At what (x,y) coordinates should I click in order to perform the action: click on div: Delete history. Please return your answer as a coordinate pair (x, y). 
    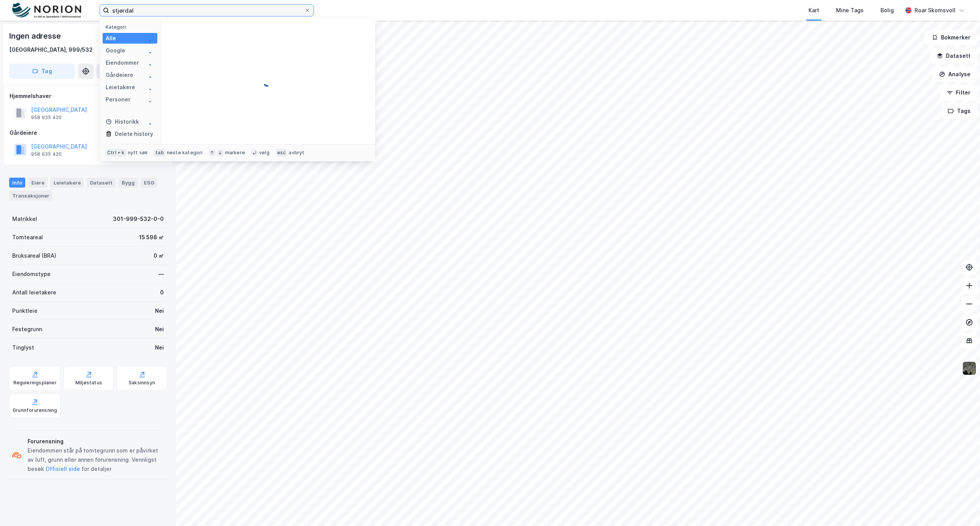
    Looking at the image, I should click on (134, 134).